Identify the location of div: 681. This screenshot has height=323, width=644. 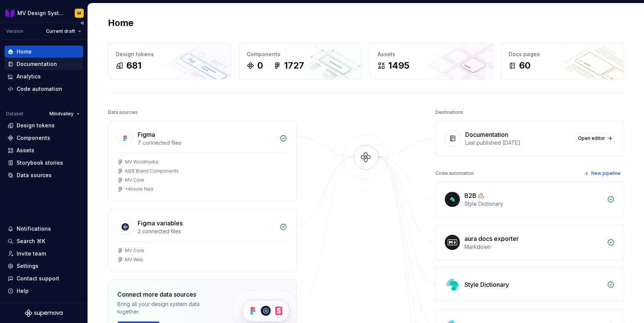
(134, 66).